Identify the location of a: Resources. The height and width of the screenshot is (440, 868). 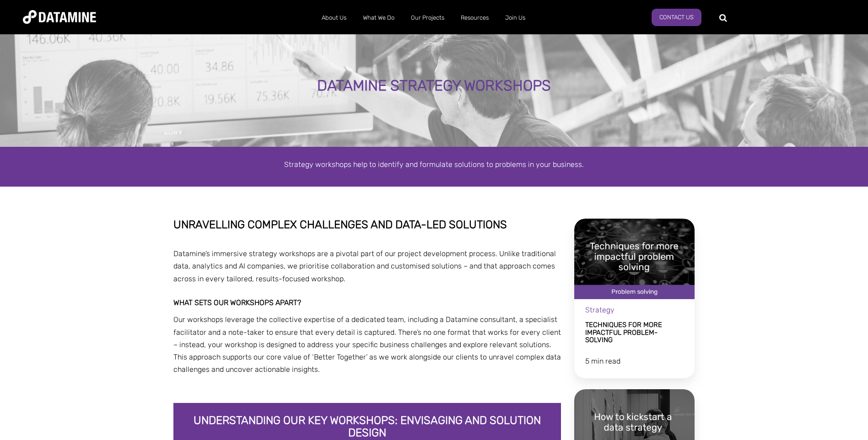
(475, 18).